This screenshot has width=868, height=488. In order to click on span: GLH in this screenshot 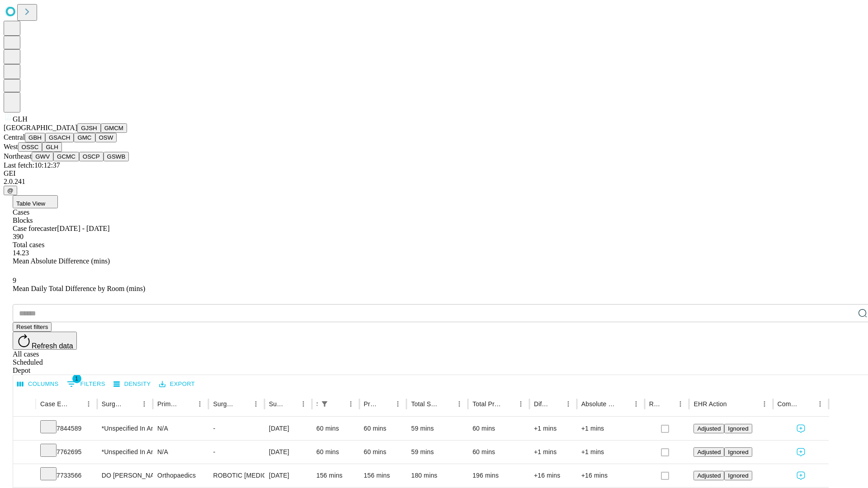, I will do `click(20, 119)`.